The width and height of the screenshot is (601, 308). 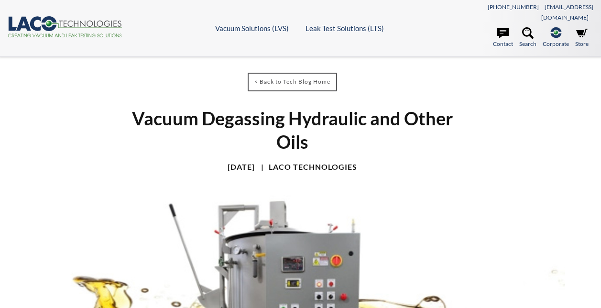 I want to click on a: Store, so click(x=582, y=38).